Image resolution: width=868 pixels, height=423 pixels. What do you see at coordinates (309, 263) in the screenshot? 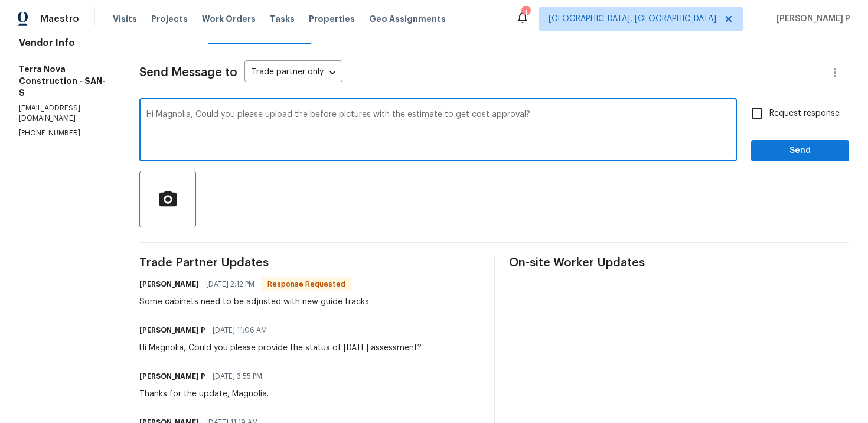
I see `span: Trade Partner Updates` at bounding box center [309, 263].